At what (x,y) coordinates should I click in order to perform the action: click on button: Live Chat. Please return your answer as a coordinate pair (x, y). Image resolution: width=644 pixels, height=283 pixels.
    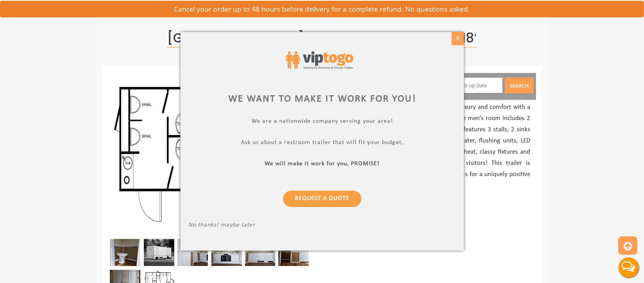
    Looking at the image, I should click on (629, 268).